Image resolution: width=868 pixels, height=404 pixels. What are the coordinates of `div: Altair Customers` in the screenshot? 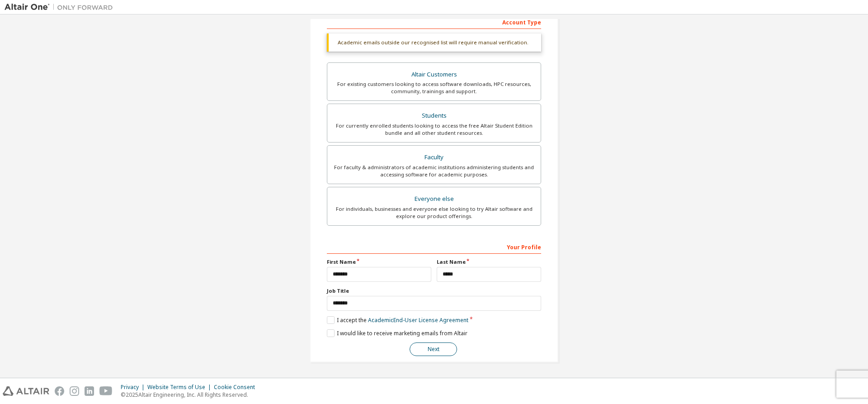 It's located at (434, 75).